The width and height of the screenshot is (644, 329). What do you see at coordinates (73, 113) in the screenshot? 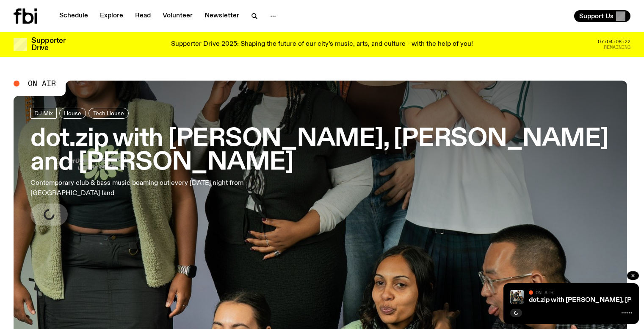
I see `a: House` at bounding box center [73, 113].